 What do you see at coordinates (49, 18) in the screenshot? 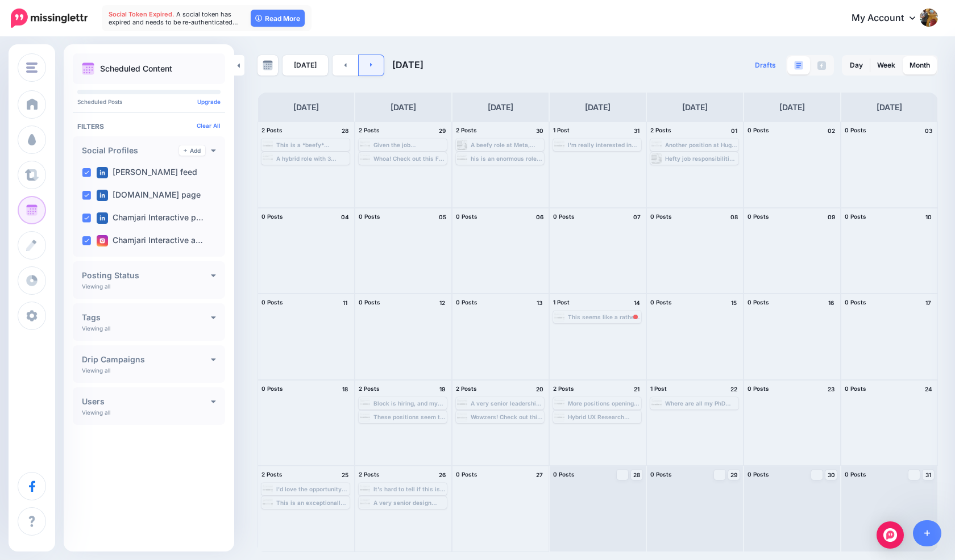
I see `img: Missinglettr` at bounding box center [49, 18].